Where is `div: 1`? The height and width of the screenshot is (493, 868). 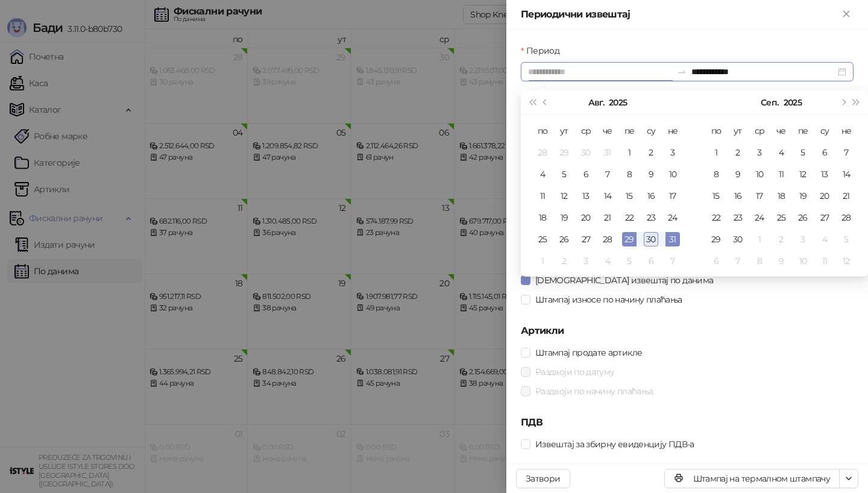 div: 1 is located at coordinates (760, 239).